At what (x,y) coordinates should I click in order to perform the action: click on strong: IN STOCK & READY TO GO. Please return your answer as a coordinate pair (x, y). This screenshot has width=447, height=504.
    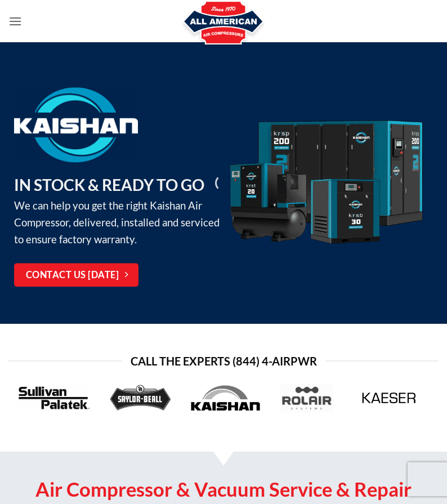
    Looking at the image, I should click on (109, 185).